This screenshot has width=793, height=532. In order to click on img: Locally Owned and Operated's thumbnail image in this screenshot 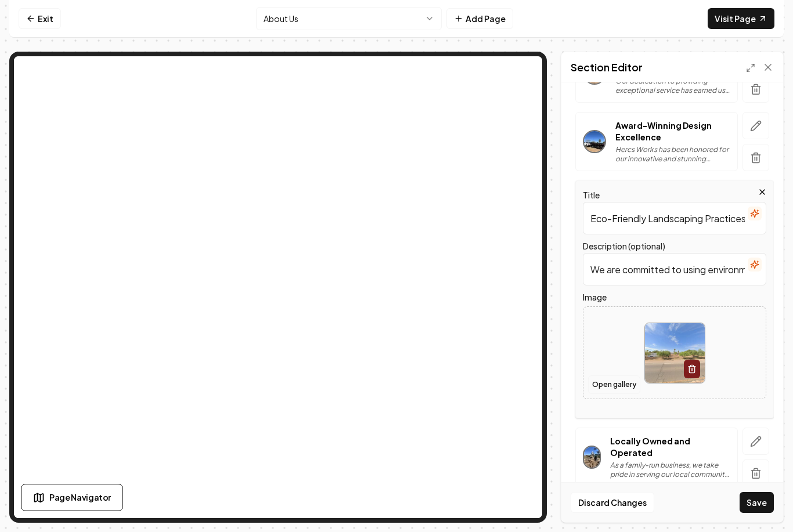, I will do `click(591, 457)`.